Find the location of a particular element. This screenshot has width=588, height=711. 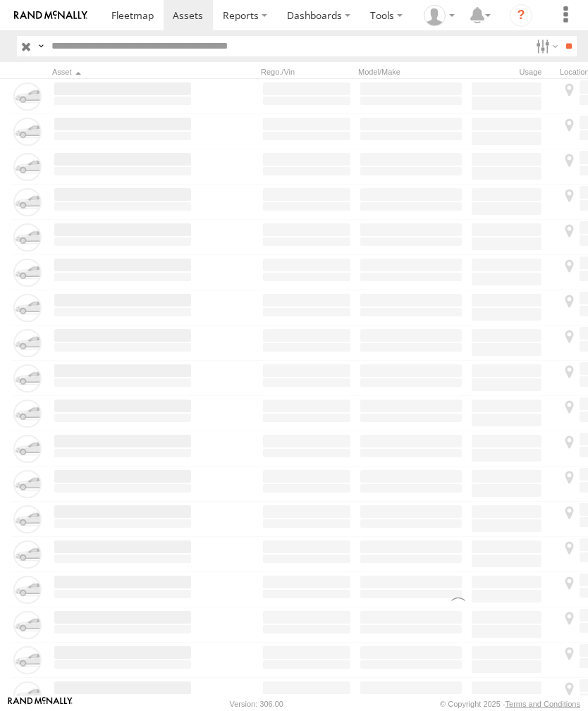

div: Version: 306.00 is located at coordinates (257, 704).